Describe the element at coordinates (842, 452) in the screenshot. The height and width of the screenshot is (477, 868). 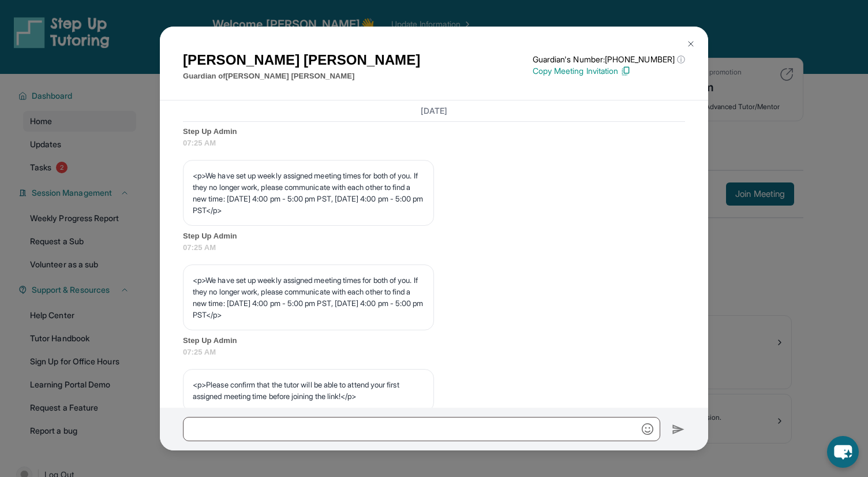
I see `button: chat-button` at that location.